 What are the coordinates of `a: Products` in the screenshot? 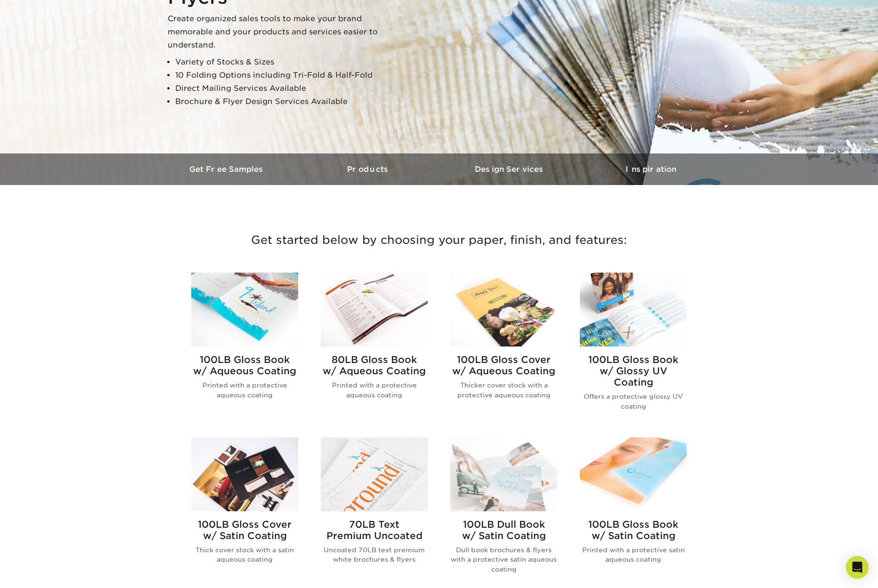 It's located at (368, 169).